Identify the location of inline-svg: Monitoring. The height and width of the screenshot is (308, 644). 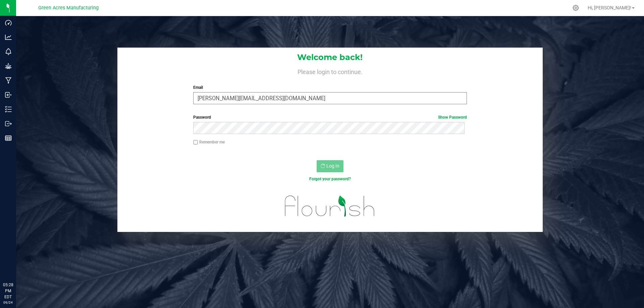
(9, 51).